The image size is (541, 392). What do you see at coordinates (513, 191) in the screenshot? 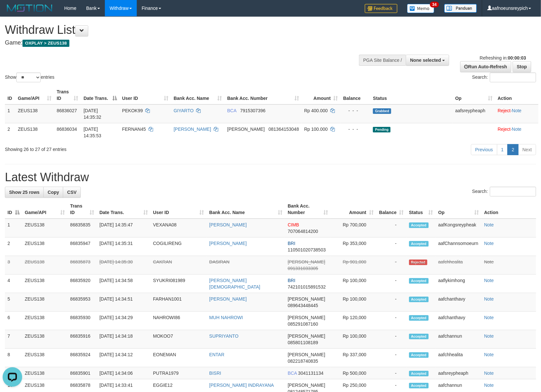
I see `input: Search:` at bounding box center [513, 191].